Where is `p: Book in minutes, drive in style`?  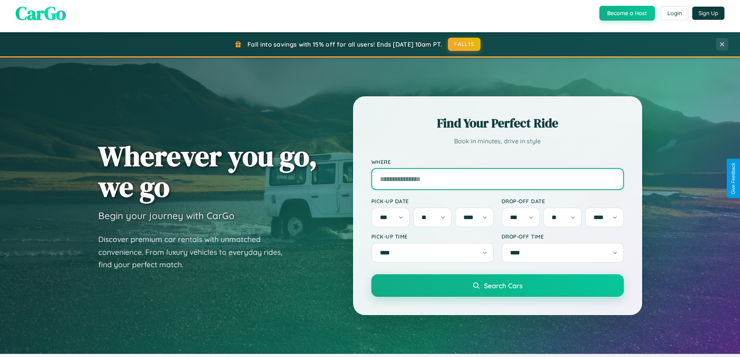 p: Book in minutes, drive in style is located at coordinates (498, 141).